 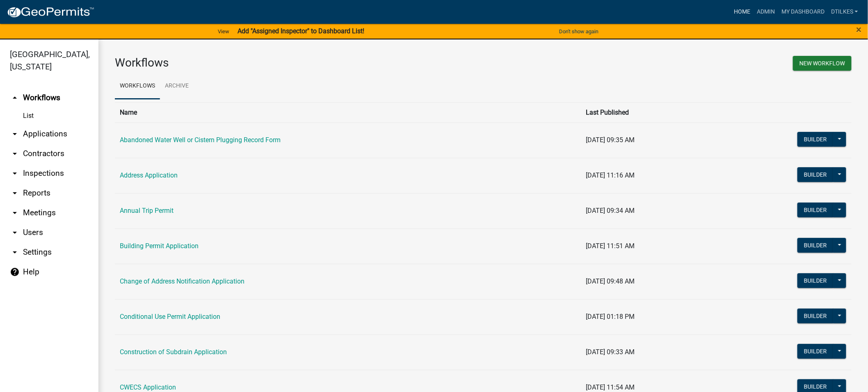 What do you see at coordinates (766, 12) in the screenshot?
I see `a: Admin` at bounding box center [766, 12].